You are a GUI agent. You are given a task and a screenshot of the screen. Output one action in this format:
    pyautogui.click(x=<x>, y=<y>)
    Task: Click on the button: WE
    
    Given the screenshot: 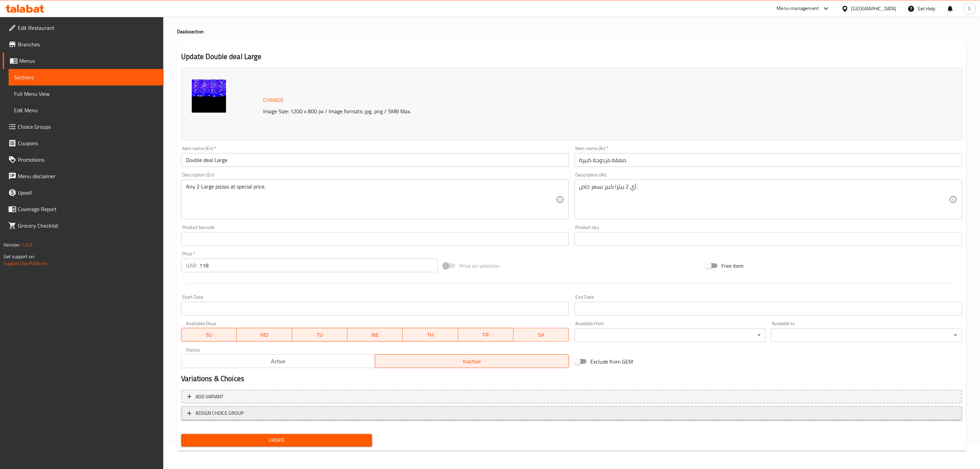 What is the action you would take?
    pyautogui.click(x=375, y=335)
    